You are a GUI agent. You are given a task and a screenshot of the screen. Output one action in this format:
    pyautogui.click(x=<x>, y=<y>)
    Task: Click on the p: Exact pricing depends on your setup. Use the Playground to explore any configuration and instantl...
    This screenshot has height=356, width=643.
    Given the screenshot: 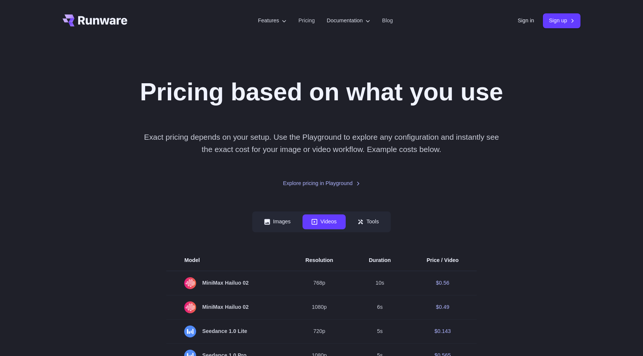 What is the action you would take?
    pyautogui.click(x=321, y=143)
    